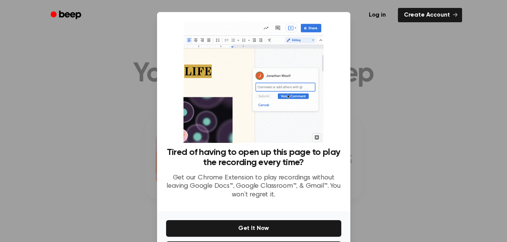  I want to click on a: Beep, so click(66, 15).